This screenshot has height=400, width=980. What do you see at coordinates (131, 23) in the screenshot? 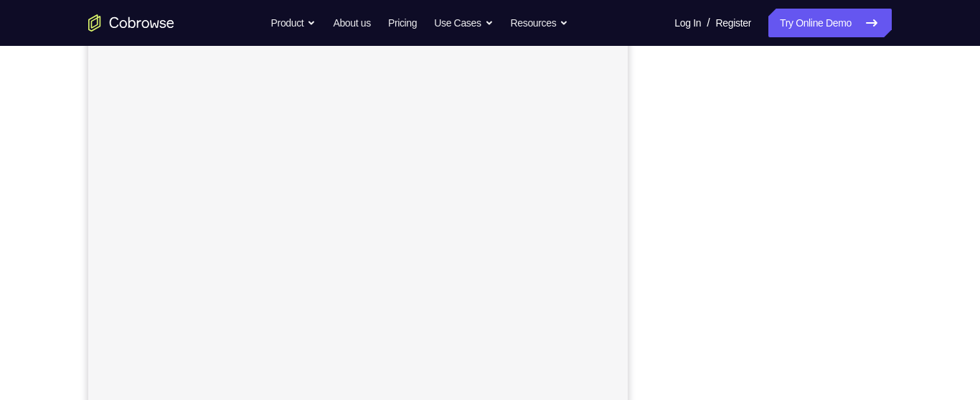
I see `a: Go to the home page` at bounding box center [131, 23].